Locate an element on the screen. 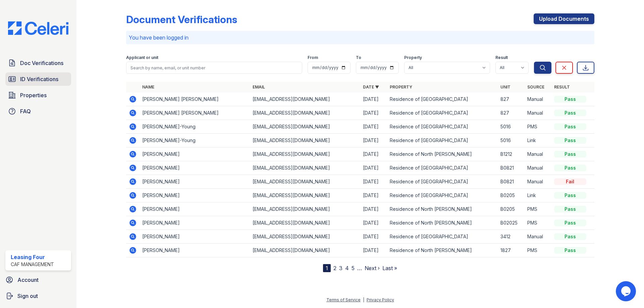 The width and height of the screenshot is (644, 308). a: Sign out is located at coordinates (38, 296).